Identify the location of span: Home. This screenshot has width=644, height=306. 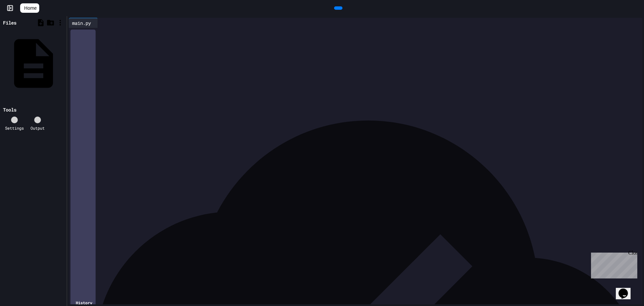
(30, 8).